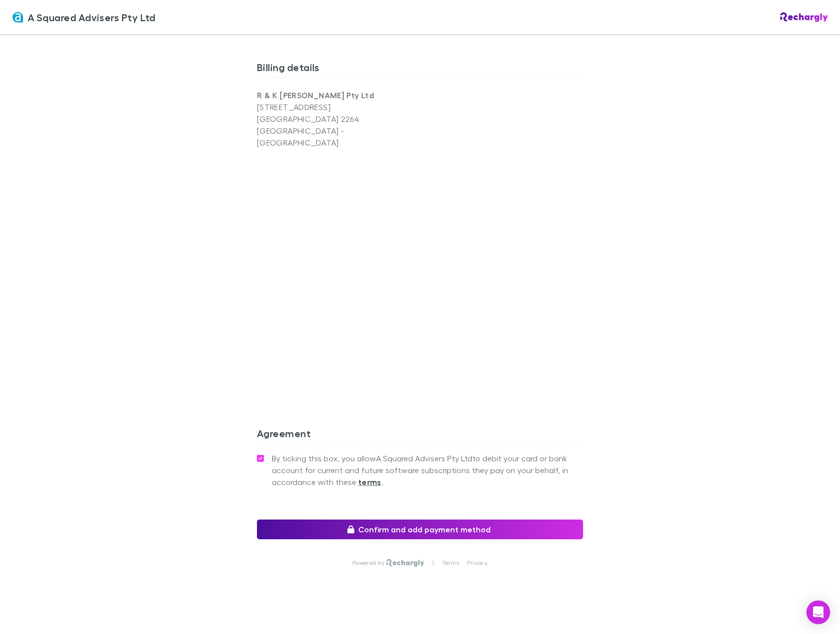 The width and height of the screenshot is (840, 634). Describe the element at coordinates (427, 470) in the screenshot. I see `span: By ticking this box, you allow A Squared Advisers Pty Ltd to debit your card or bank account for ...` at that location.